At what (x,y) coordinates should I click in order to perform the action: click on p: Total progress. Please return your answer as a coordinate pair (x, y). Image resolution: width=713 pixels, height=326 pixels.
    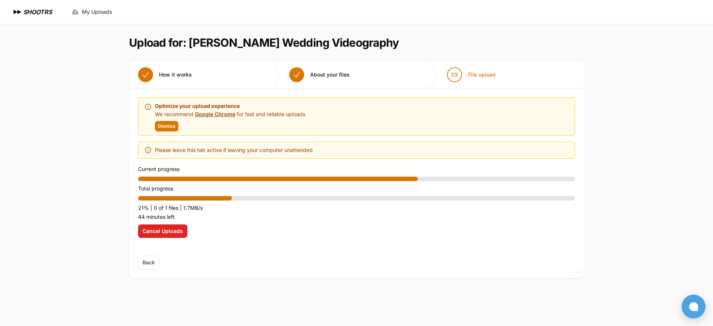
    Looking at the image, I should click on (356, 189).